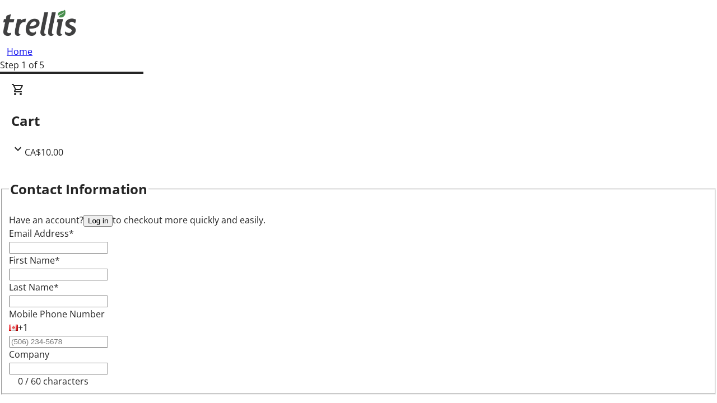  What do you see at coordinates (44, 152) in the screenshot?
I see `span: CA$10.00` at bounding box center [44, 152].